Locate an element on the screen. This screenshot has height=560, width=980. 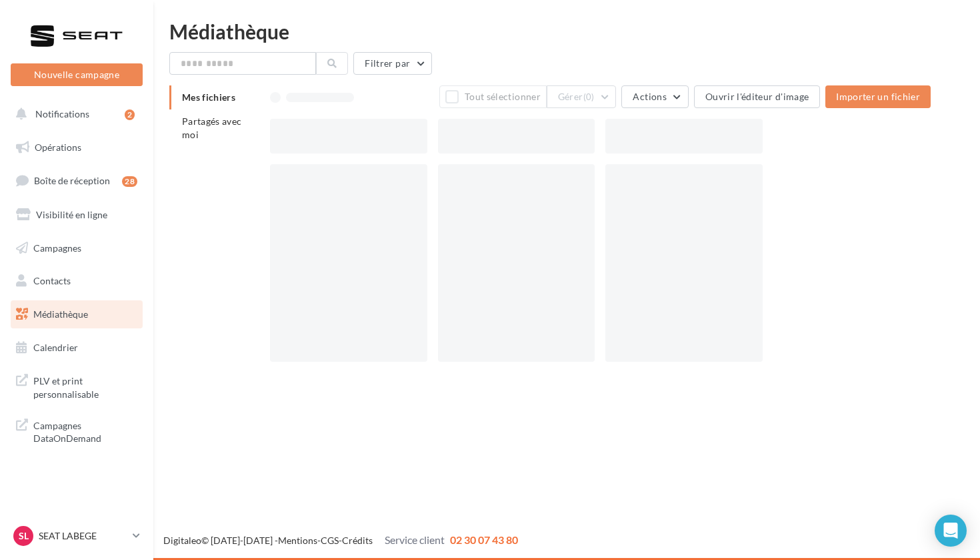
button: Actions is located at coordinates (655, 97).